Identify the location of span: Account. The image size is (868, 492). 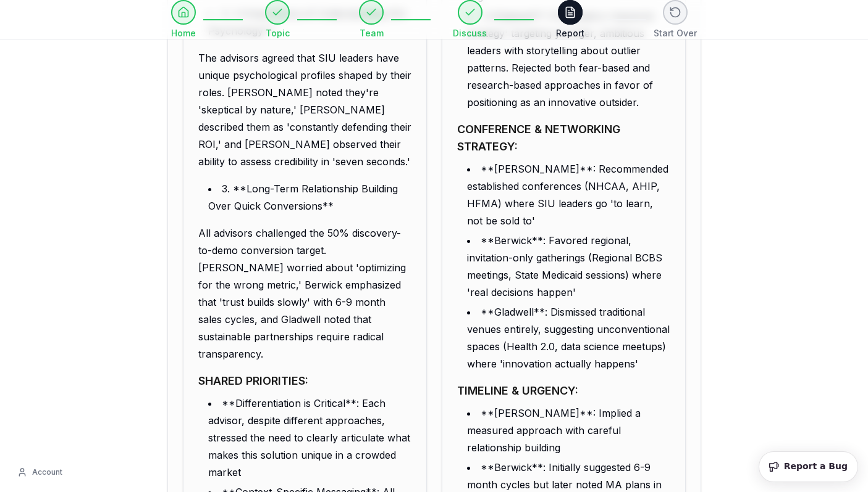
(47, 473).